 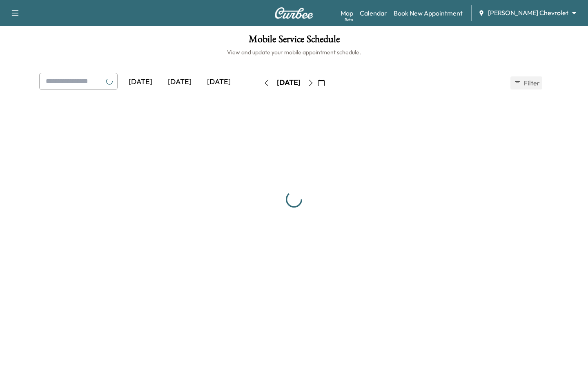 I want to click on div: Beta, so click(x=349, y=20).